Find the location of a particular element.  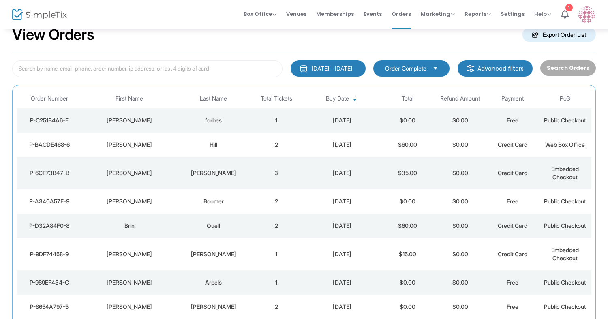

span: Events is located at coordinates (373, 14).